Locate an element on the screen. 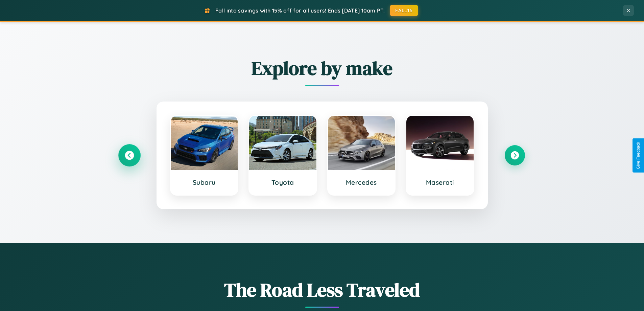  h2: Explore by make is located at coordinates (322, 68).